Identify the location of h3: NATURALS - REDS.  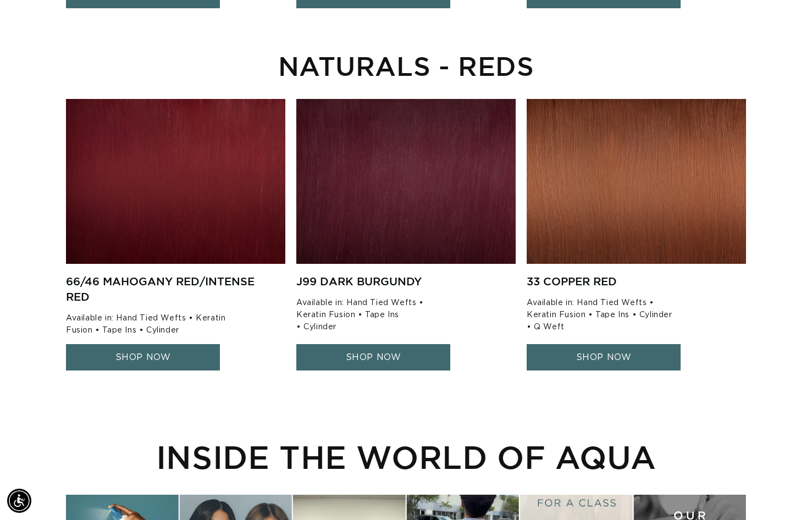
(406, 66).